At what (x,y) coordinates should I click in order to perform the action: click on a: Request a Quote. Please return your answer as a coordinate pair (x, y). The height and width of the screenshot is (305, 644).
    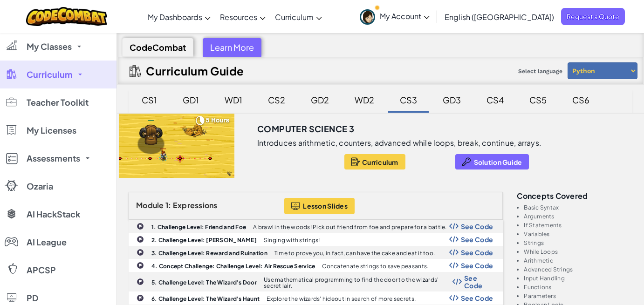
    Looking at the image, I should click on (593, 16).